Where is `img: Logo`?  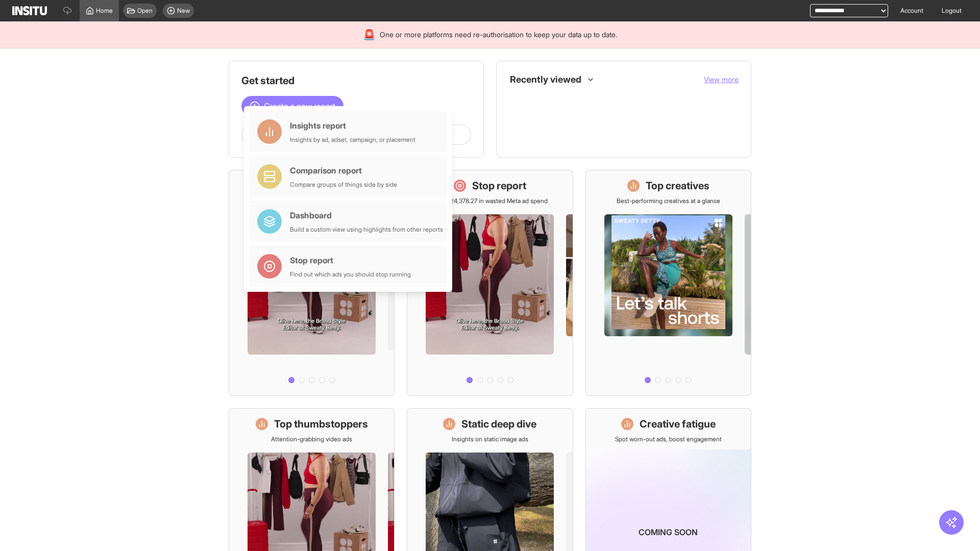 img: Logo is located at coordinates (30, 11).